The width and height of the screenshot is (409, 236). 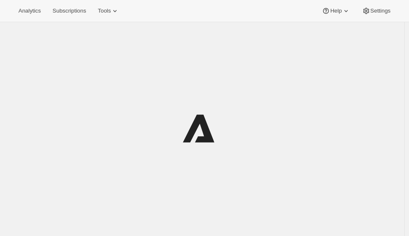 I want to click on button: Tools, so click(x=108, y=11).